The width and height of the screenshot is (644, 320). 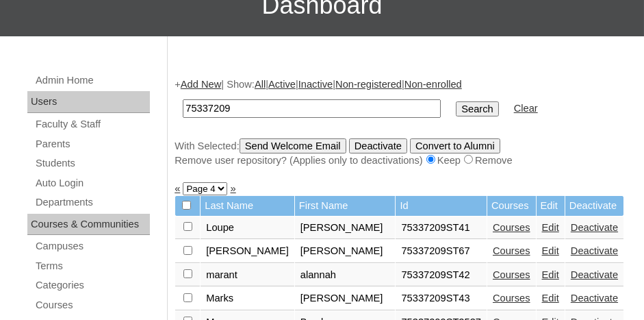 What do you see at coordinates (345, 206) in the screenshot?
I see `td: First Name` at bounding box center [345, 206].